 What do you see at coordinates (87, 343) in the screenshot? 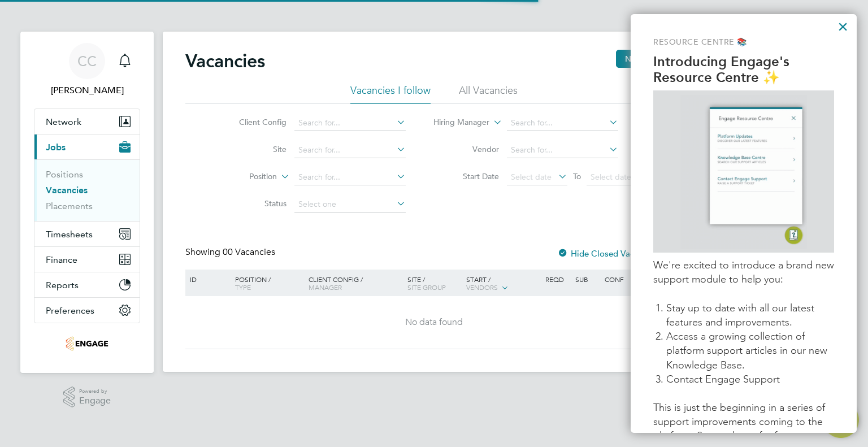
I see `a: Go to home page` at bounding box center [87, 343].